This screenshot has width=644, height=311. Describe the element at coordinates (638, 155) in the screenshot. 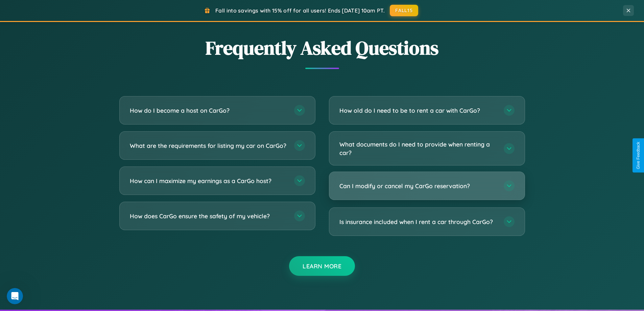

I see `div: Give Feedback` at that location.